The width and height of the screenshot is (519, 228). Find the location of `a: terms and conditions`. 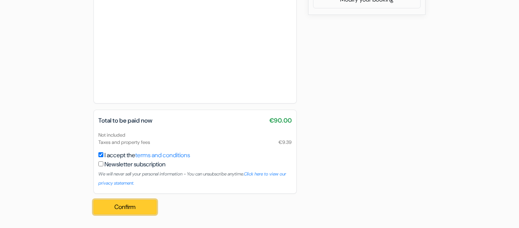

a: terms and conditions is located at coordinates (163, 155).